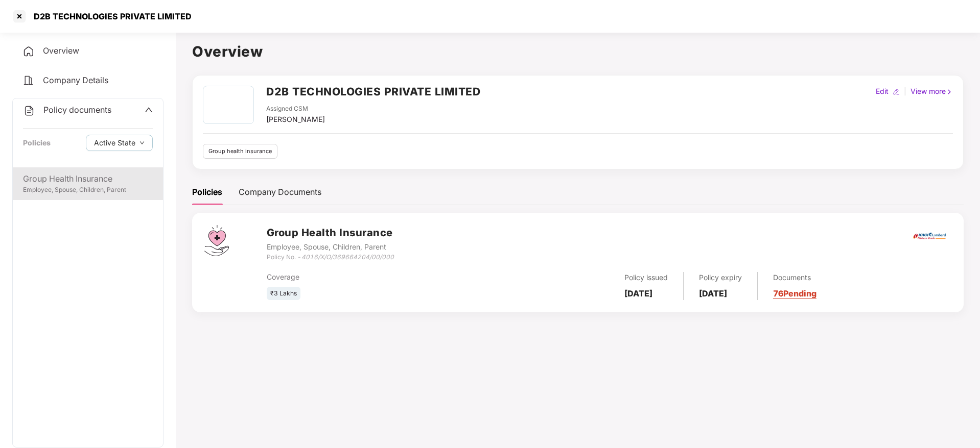 The width and height of the screenshot is (980, 448). Describe the element at coordinates (284, 294) in the screenshot. I see `div: ₹3 Lakhs` at that location.